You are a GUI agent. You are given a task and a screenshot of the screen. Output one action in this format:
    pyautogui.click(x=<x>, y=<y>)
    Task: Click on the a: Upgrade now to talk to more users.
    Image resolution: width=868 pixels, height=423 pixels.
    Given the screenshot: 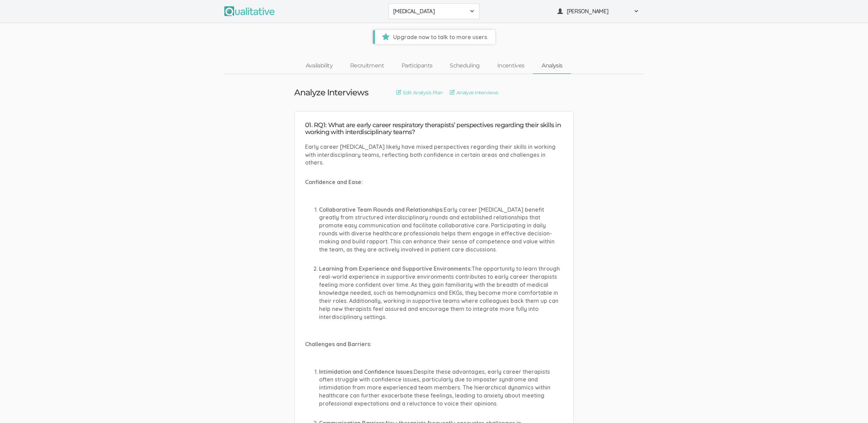 What is the action you would take?
    pyautogui.click(x=434, y=37)
    